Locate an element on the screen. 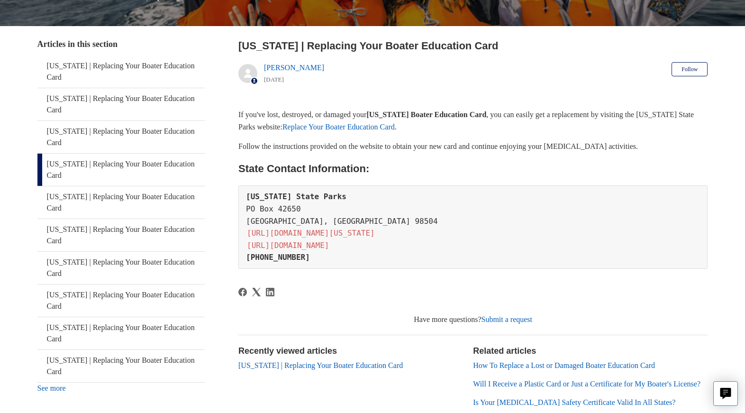  button: Live chat is located at coordinates (726, 393).